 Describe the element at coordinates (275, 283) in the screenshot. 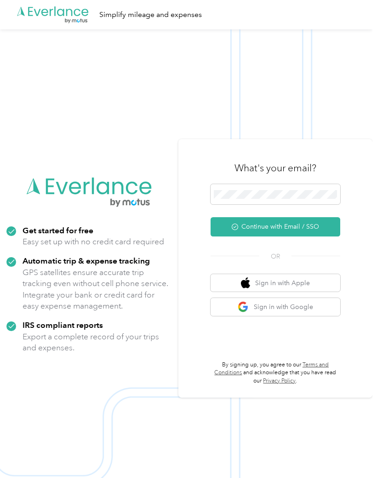

I see `button: apple logoSign in with Apple` at that location.